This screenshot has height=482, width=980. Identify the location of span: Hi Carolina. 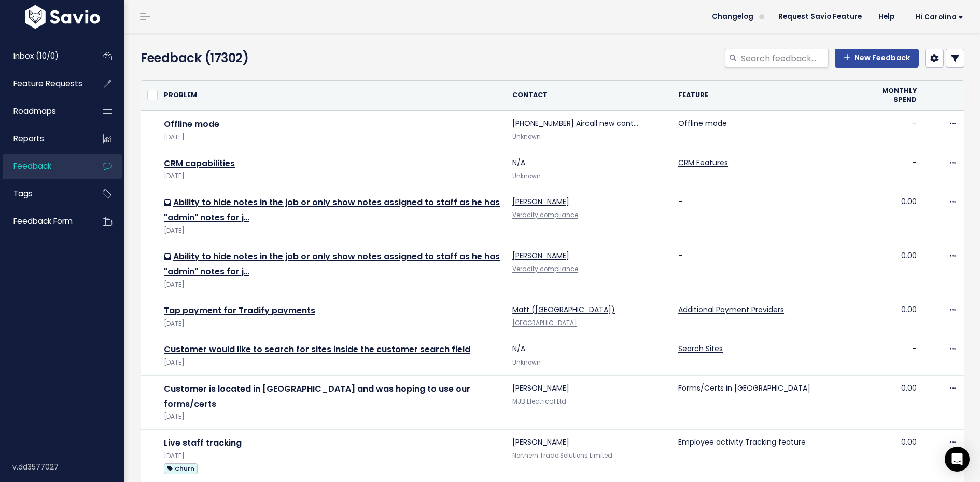
(939, 17).